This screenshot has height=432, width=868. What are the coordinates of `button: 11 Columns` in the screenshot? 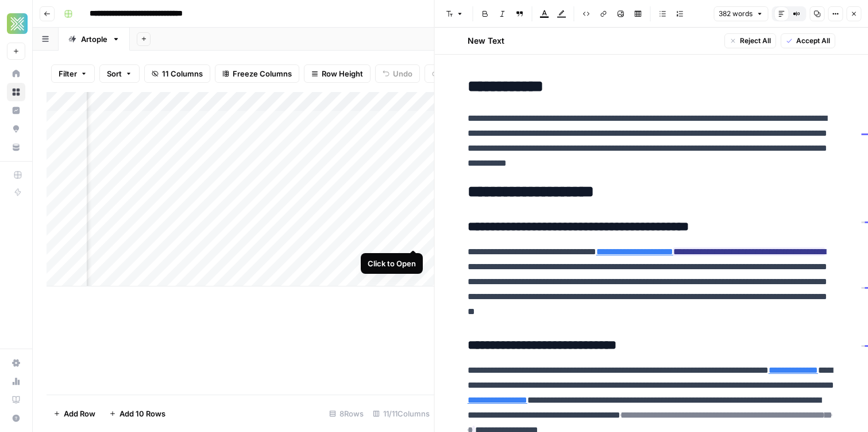 It's located at (177, 73).